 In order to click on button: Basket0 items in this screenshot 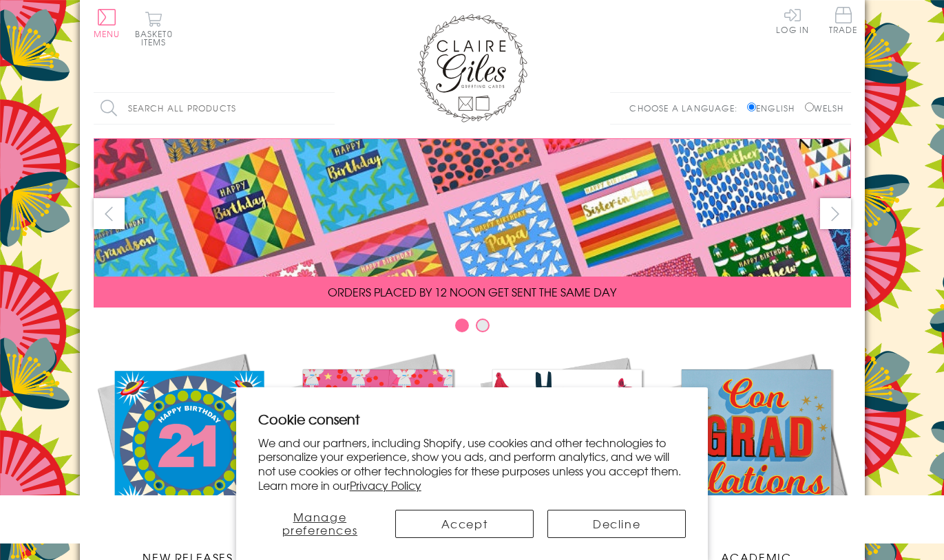, I will do `click(153, 29)`.